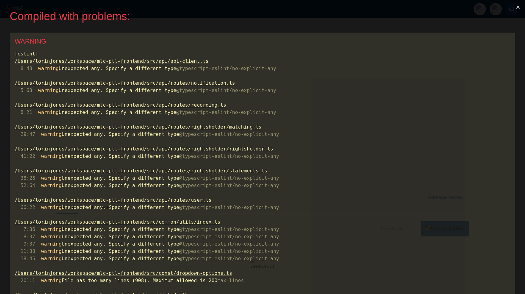  I want to click on span: max-lines, so click(231, 281).